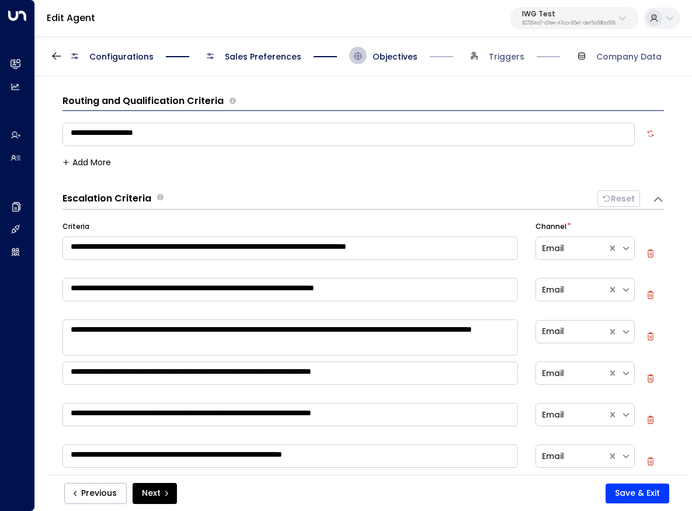 The image size is (692, 511). What do you see at coordinates (76, 227) in the screenshot?
I see `label: Criteria` at bounding box center [76, 227].